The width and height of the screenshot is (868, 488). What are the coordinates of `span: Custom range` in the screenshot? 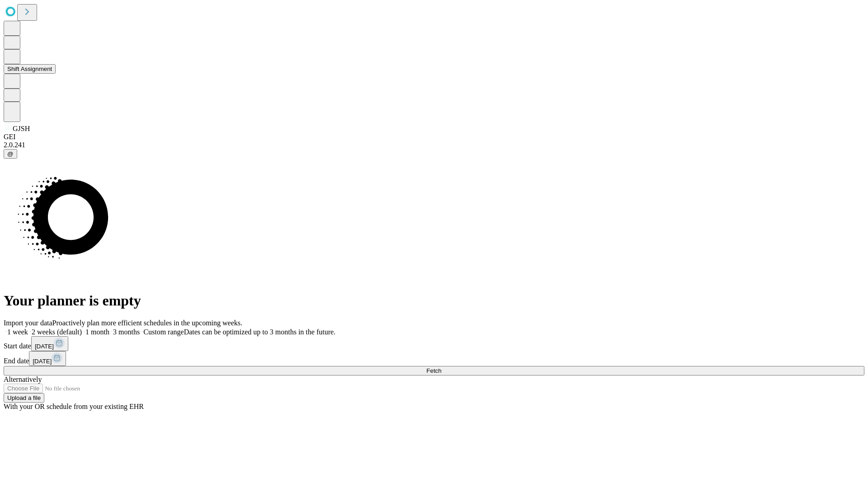 It's located at (164, 332).